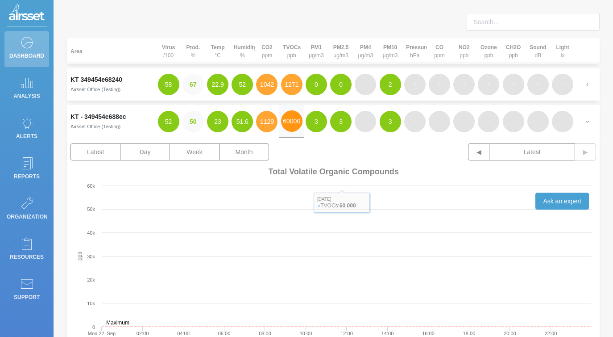 Image resolution: width=613 pixels, height=337 pixels. I want to click on text: 10:00, so click(306, 333).